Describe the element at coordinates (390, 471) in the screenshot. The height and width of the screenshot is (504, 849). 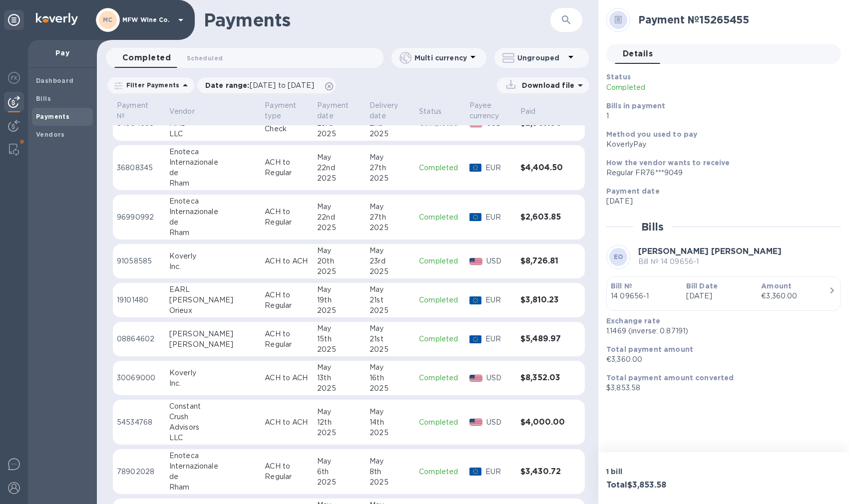
I see `div: 8th` at that location.